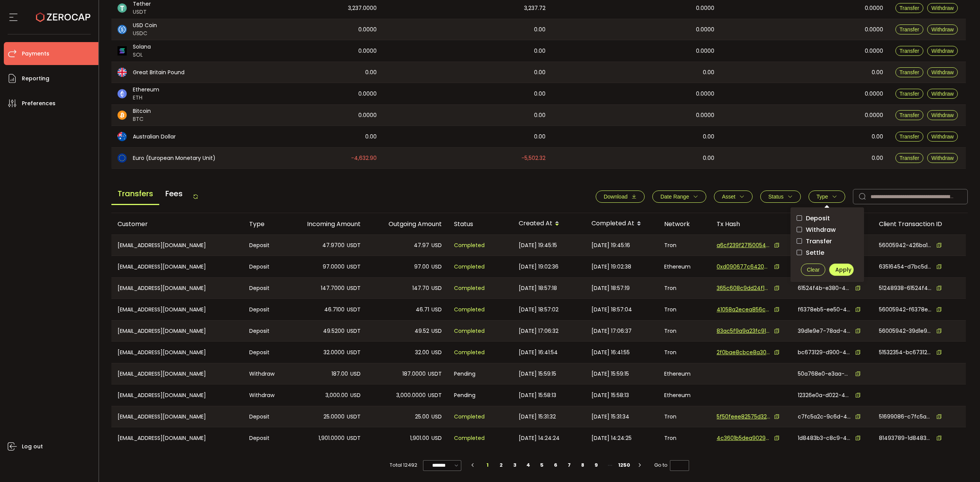 Image resolution: width=980 pixels, height=482 pixels. What do you see at coordinates (264, 224) in the screenshot?
I see `div: Type` at bounding box center [264, 224].